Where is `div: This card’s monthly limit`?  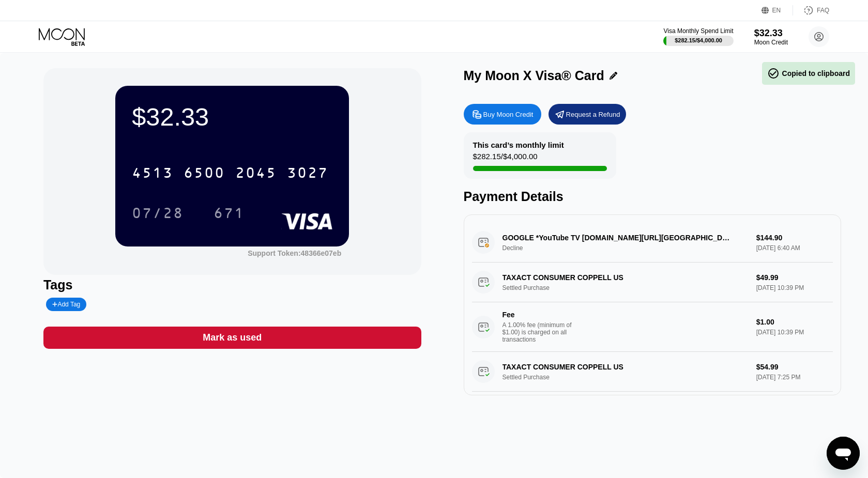 div: This card’s monthly limit is located at coordinates (519, 145).